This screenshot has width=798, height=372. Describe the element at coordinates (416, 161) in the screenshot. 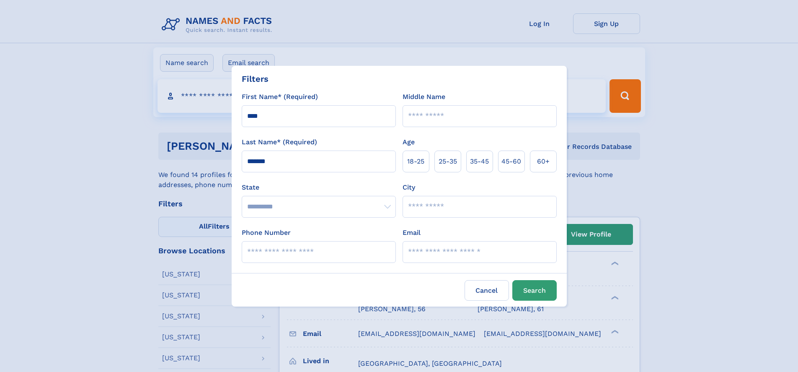

I see `span: 18‑25` at that location.